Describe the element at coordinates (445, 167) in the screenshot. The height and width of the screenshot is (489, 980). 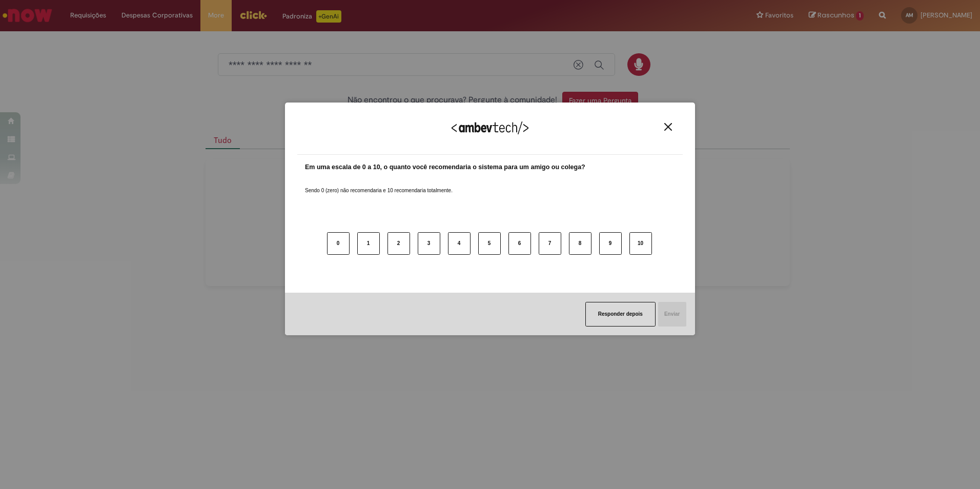
I see `label: Em uma escala de 0 a 10, o quanto você recomendaria o sistema para um amigo ou colega?` at that location.